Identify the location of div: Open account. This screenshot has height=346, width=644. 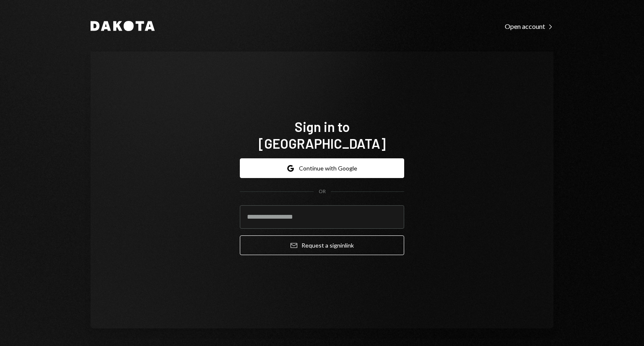
(529, 27).